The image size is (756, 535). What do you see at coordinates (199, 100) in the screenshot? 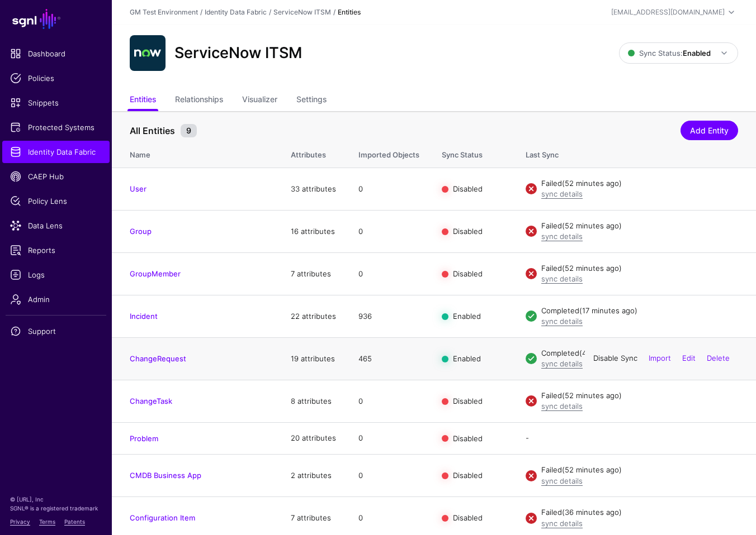
I see `a: Relationships` at bounding box center [199, 100].